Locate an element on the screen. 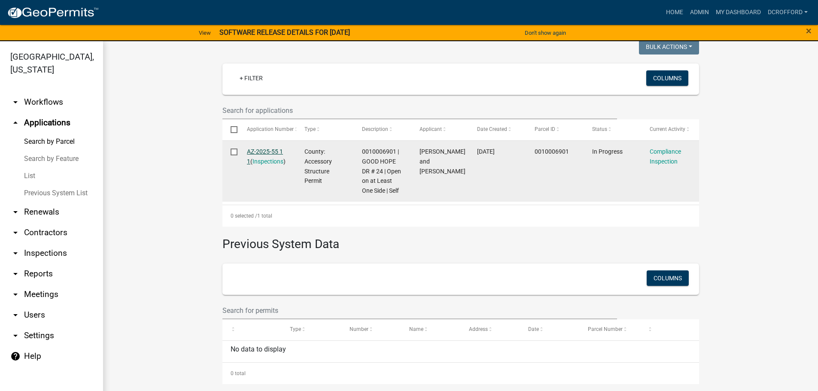 The width and height of the screenshot is (818, 391). button: Don't show again is located at coordinates (545, 33).